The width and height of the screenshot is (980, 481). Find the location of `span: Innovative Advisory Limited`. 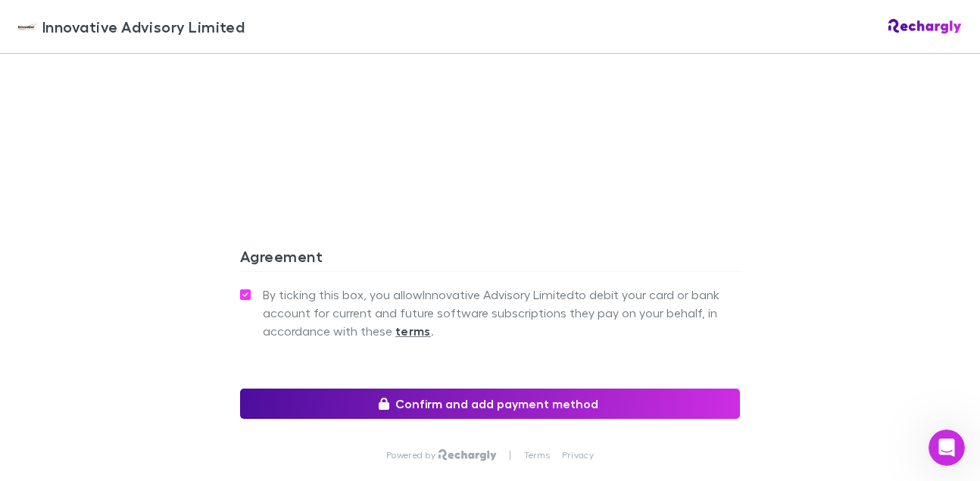

span: Innovative Advisory Limited is located at coordinates (143, 27).